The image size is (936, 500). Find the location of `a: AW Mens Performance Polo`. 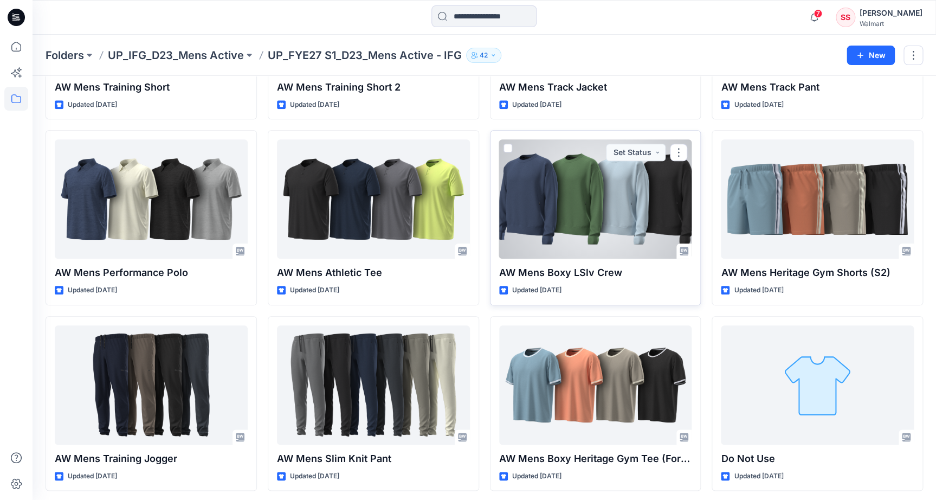

a: AW Mens Performance Polo is located at coordinates (151, 199).